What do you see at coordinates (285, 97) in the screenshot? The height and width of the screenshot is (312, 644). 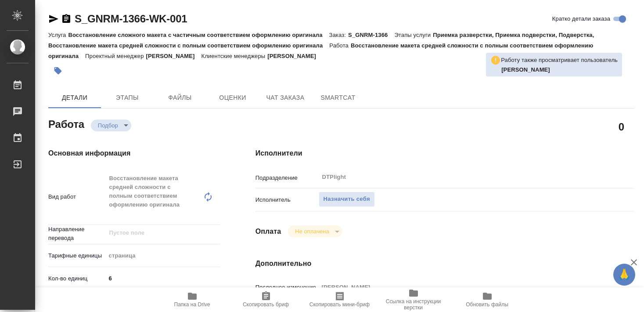 I see `span: Чат заказа` at bounding box center [285, 97].